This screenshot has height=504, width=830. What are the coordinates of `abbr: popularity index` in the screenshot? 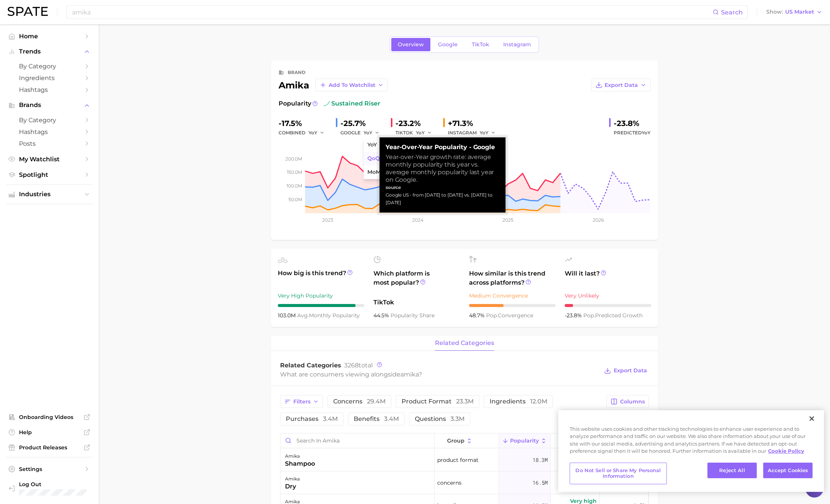 It's located at (589, 315).